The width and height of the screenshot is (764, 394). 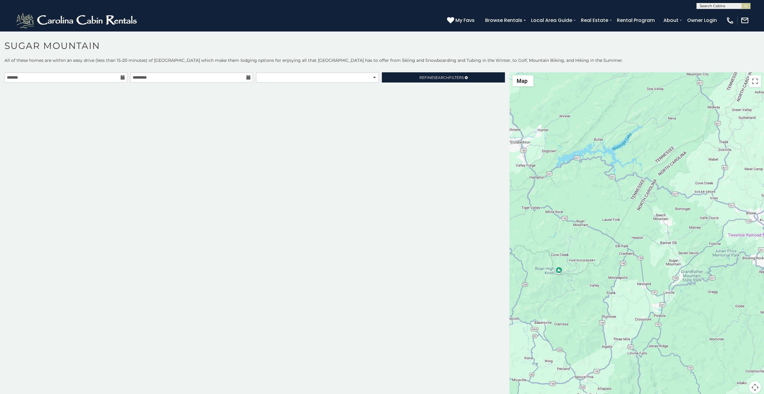 I want to click on img: phone-regular-white.png, so click(x=730, y=20).